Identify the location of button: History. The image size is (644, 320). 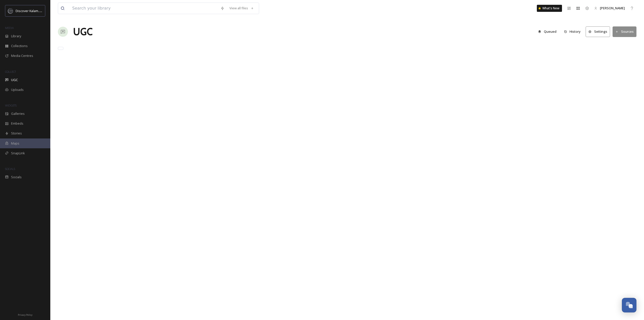
(572, 31).